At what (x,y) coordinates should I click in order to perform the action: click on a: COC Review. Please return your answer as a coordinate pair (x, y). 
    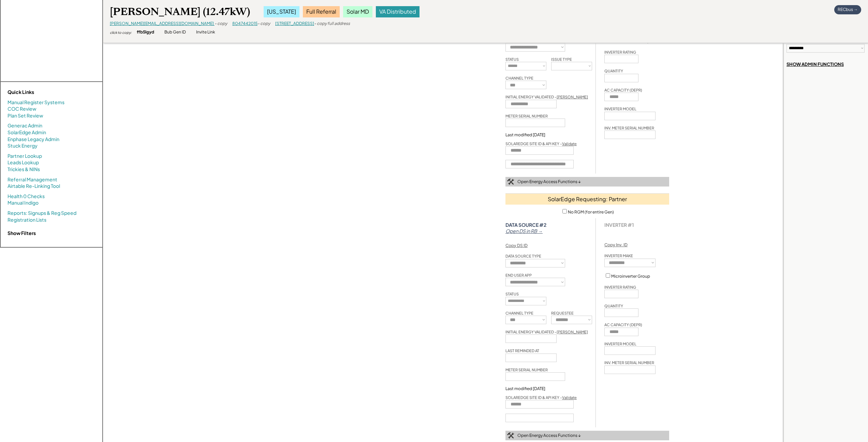
    Looking at the image, I should click on (22, 109).